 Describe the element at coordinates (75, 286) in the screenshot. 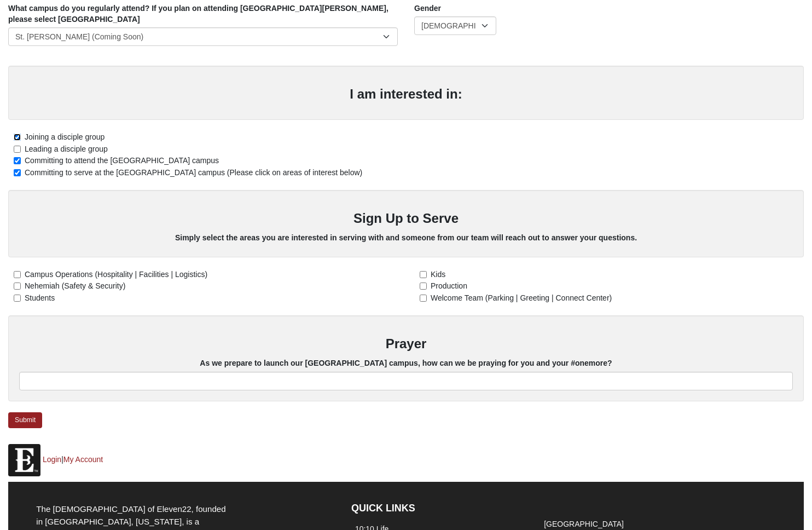

I see `span: Nehemiah (Safety & Security)` at that location.